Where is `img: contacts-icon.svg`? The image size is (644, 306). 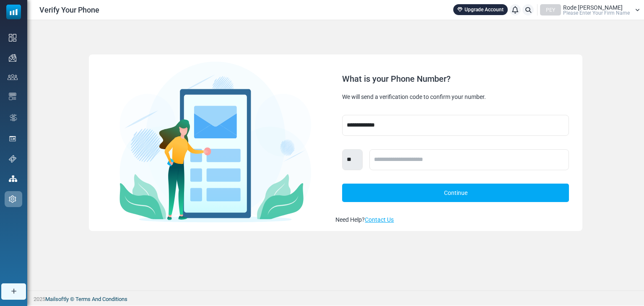
img: contacts-icon.svg is located at coordinates (12, 77).